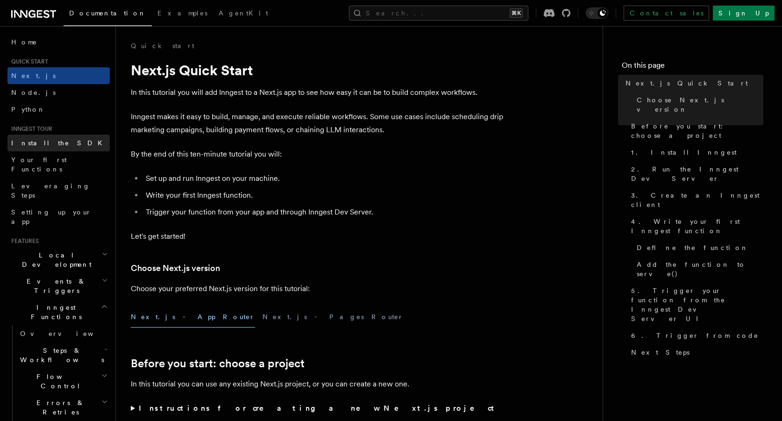 The height and width of the screenshot is (421, 782). Describe the element at coordinates (324, 179) in the screenshot. I see `li: Set up and run Inngest on your machine.` at that location.